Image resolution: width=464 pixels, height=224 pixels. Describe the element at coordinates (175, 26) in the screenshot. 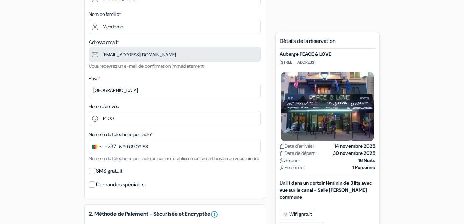

I see `input: Entrer le nom de famille` at that location.